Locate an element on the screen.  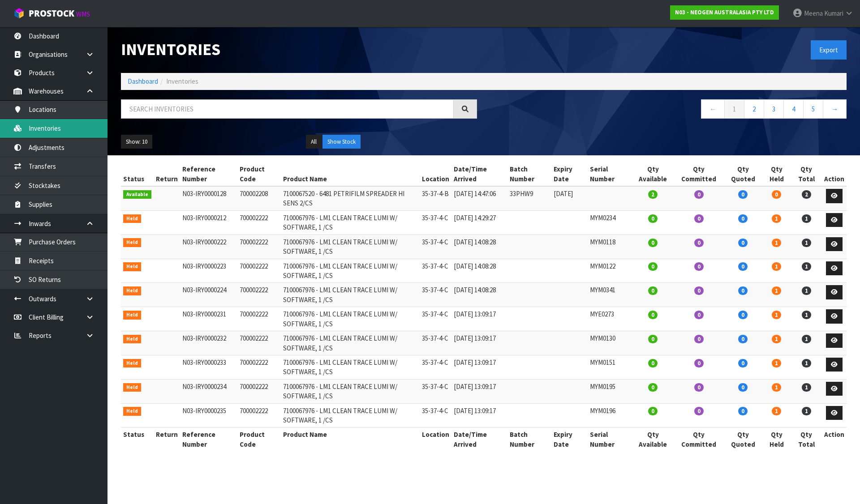
td: N03-IRY0000212 is located at coordinates (208, 222).